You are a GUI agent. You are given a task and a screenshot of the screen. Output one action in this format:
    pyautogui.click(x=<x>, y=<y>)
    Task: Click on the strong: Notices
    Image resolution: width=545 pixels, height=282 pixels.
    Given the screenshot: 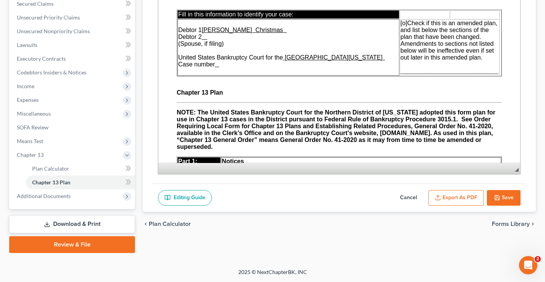 What is the action you would take?
    pyautogui.click(x=75, y=170)
    